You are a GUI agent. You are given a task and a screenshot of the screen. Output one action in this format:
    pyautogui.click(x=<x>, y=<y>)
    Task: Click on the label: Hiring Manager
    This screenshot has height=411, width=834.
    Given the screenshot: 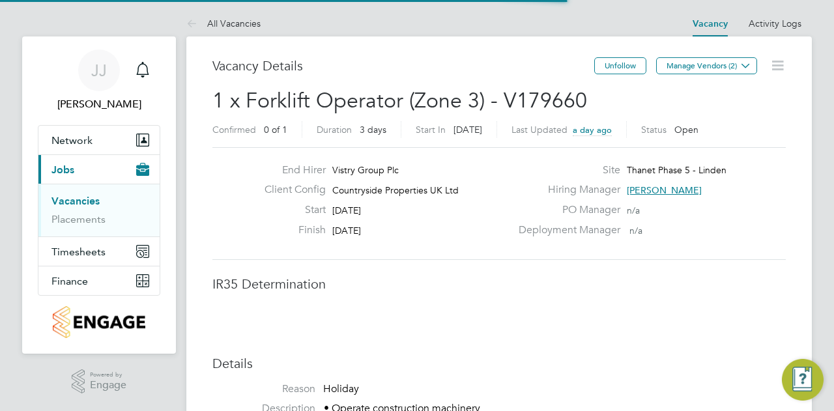 What is the action you would take?
    pyautogui.click(x=566, y=190)
    